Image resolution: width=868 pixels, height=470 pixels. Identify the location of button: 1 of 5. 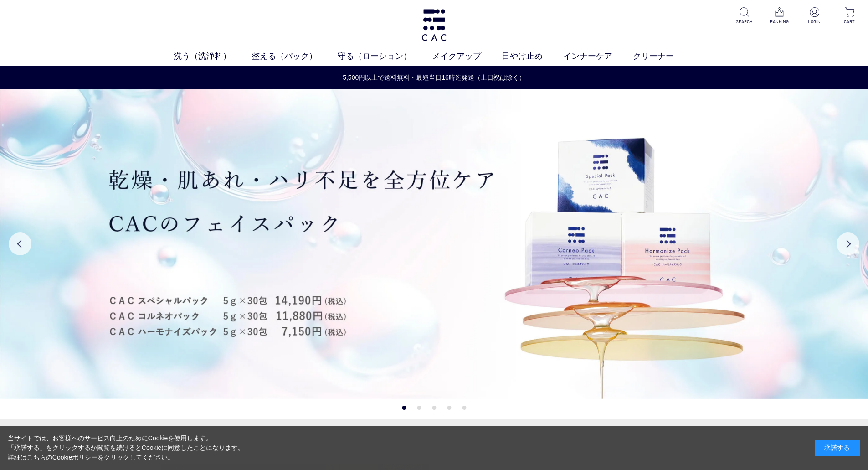
(404, 407).